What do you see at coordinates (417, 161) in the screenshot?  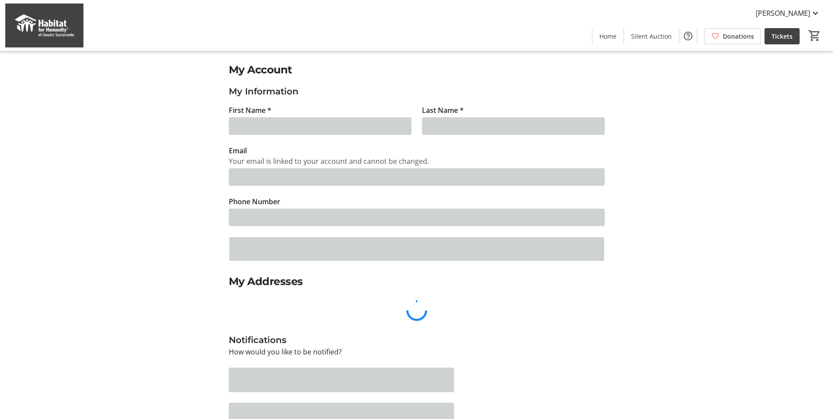 I see `div: Your email is linked to your account and cannot be changed.` at bounding box center [417, 161].